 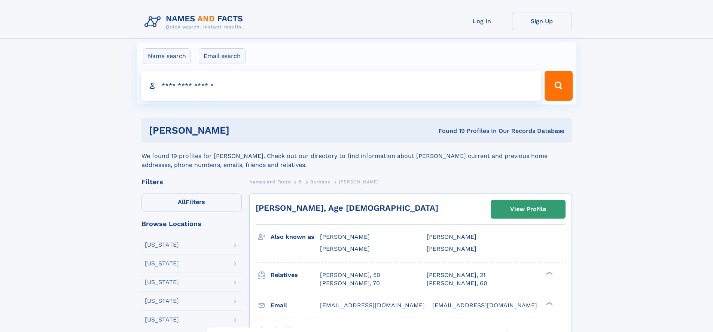 I want to click on a: Names and Facts, so click(x=270, y=182).